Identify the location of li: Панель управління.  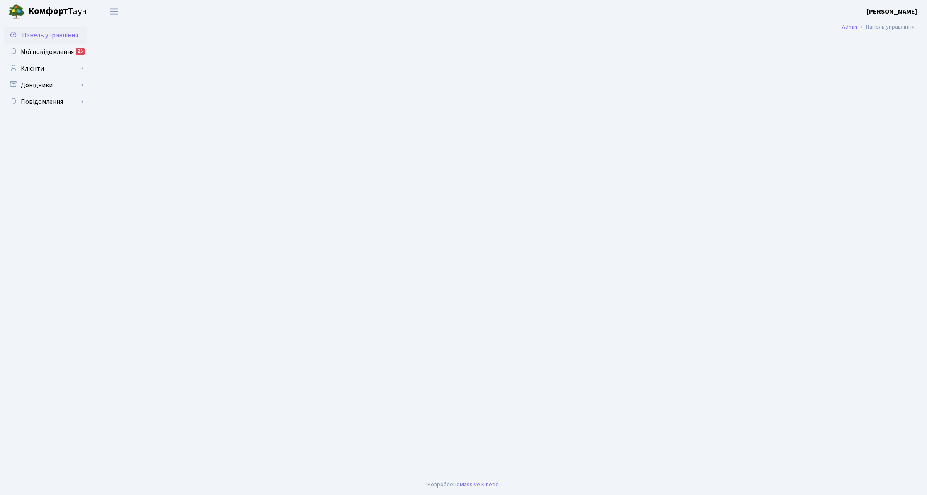
(886, 27).